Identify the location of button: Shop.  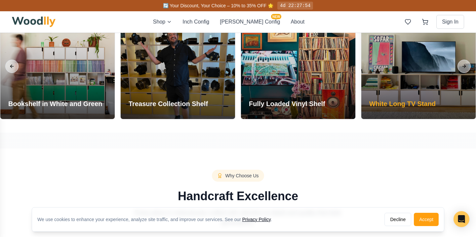
(162, 22).